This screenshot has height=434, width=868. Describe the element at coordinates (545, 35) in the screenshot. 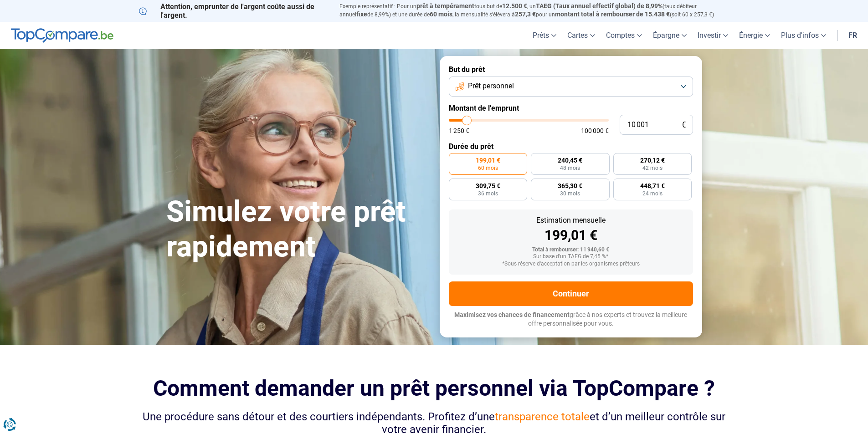

I see `a: Prêts` at that location.